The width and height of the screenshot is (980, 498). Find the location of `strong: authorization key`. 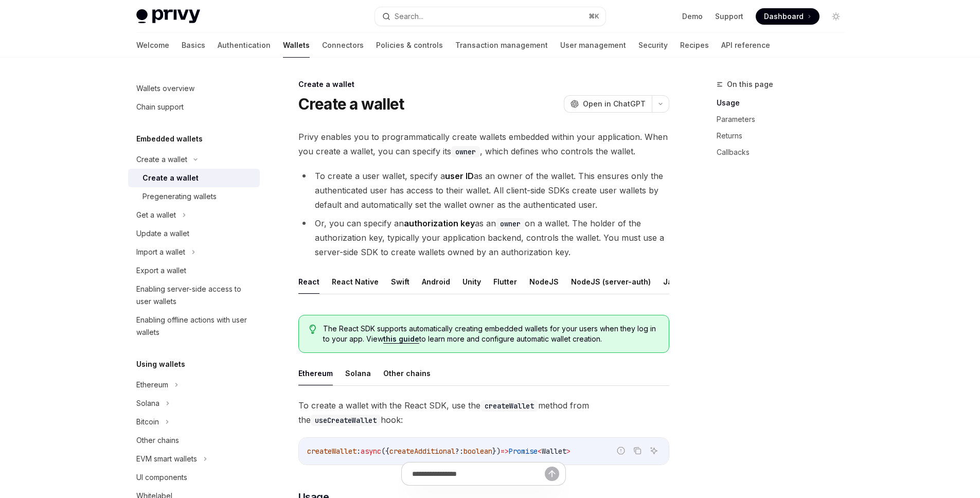

strong: authorization key is located at coordinates (440, 223).